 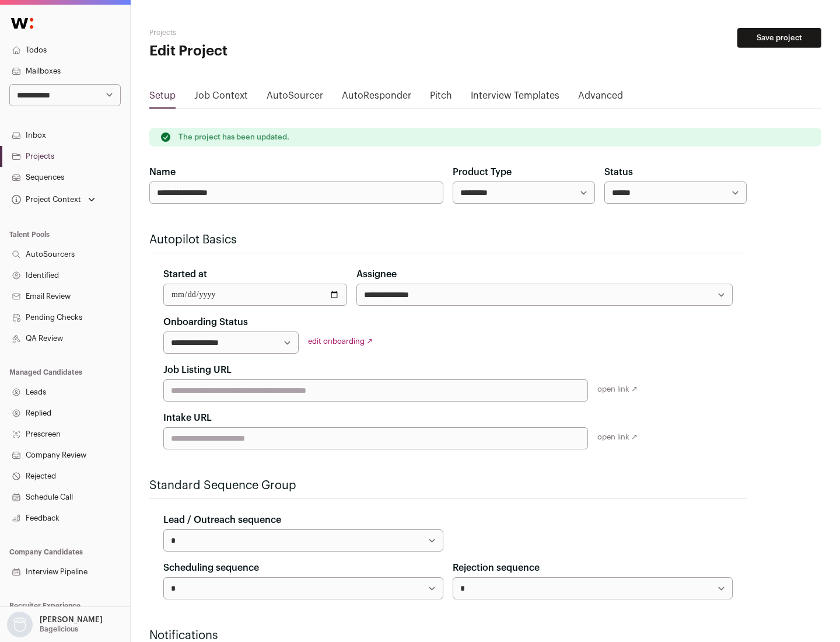 I want to click on label: Product Type, so click(x=481, y=172).